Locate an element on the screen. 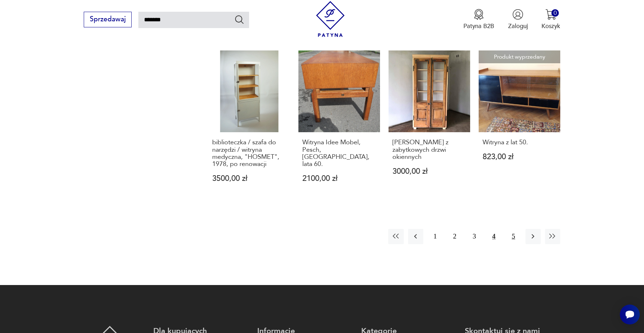 Image resolution: width=644 pixels, height=333 pixels. h3: biblioteczka / szafa do narzędzi / witryna medyczna, "HOSMET", 1978, po renowacji is located at coordinates (249, 154).